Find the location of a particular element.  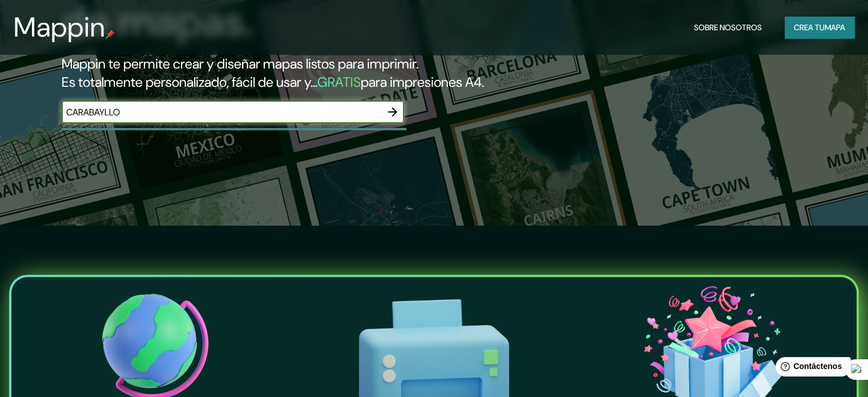

input: Elige tu lugar favorito is located at coordinates (221, 112).